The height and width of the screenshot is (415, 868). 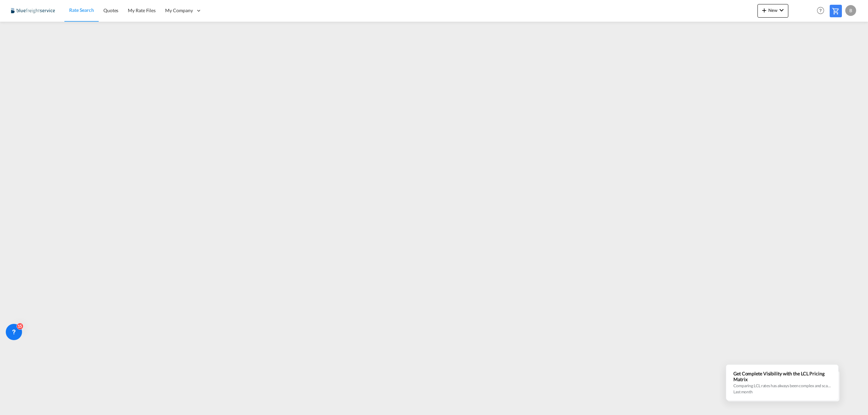 What do you see at coordinates (82, 10) in the screenshot?
I see `span: Rate Search` at bounding box center [82, 10].